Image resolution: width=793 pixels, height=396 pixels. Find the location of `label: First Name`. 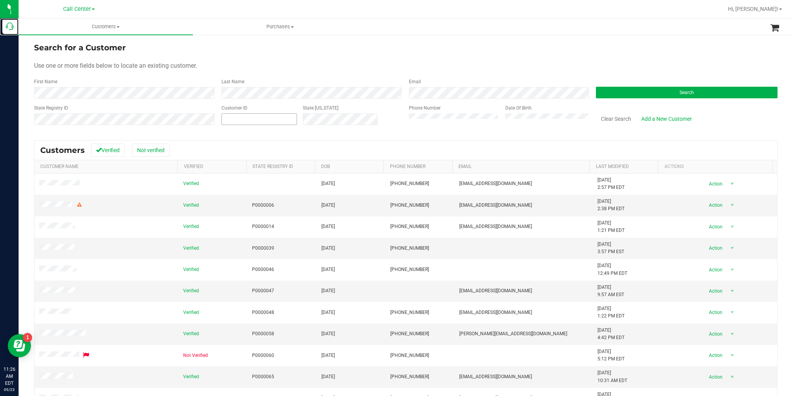

label: First Name is located at coordinates (46, 82).